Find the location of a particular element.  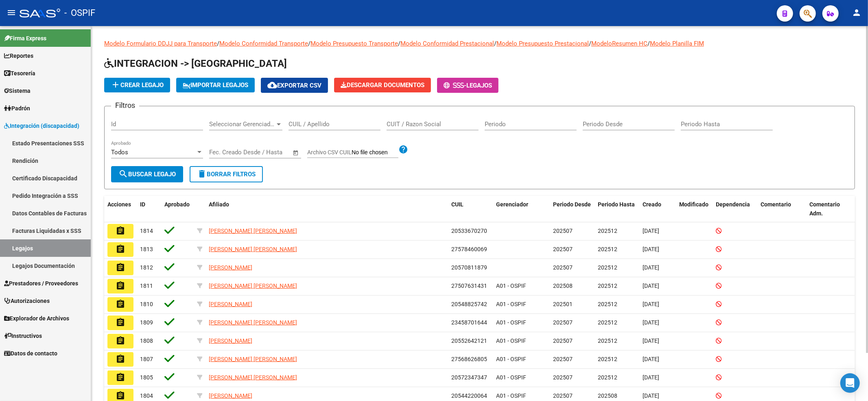

span: Autorizaciones is located at coordinates (27, 301).